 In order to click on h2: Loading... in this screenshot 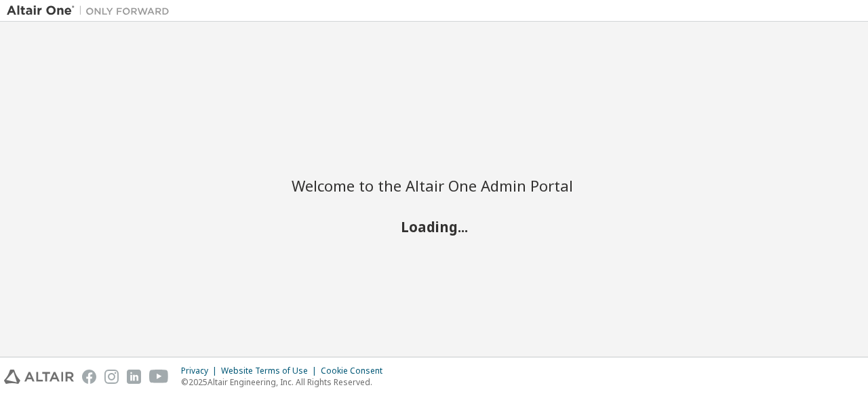, I will do `click(434, 227)`.